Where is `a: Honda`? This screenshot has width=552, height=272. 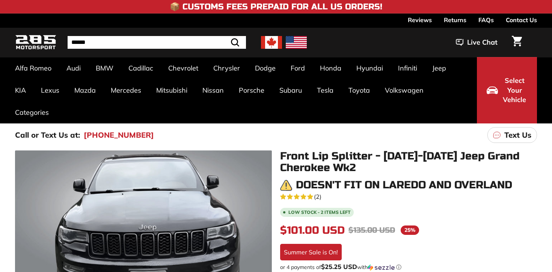 a: Honda is located at coordinates (330, 68).